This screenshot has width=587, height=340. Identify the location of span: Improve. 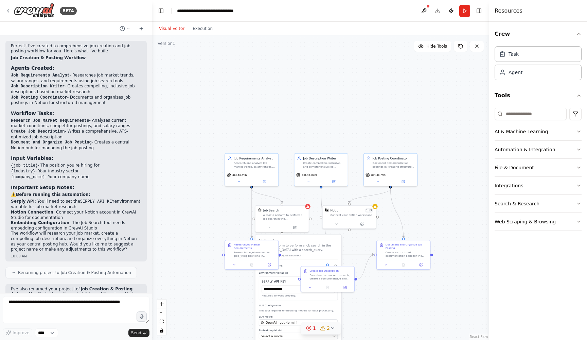
(21, 333).